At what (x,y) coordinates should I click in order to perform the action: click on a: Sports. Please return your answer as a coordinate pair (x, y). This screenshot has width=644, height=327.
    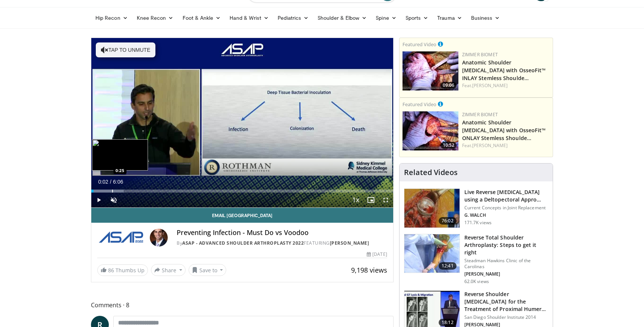
    Looking at the image, I should click on (417, 18).